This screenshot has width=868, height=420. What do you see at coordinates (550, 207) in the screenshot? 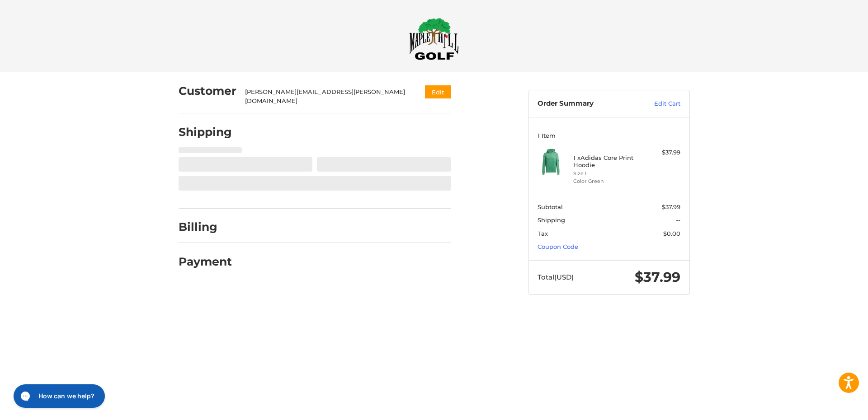
I see `span: Subtotal` at bounding box center [550, 207].